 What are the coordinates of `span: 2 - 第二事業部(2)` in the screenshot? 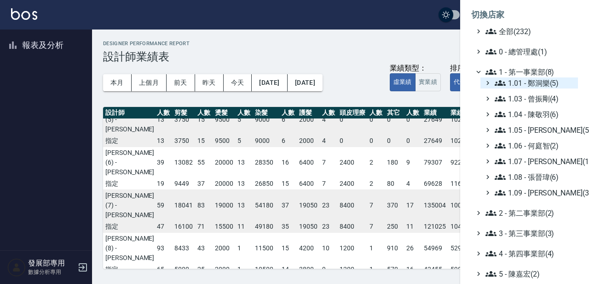 It's located at (530, 213).